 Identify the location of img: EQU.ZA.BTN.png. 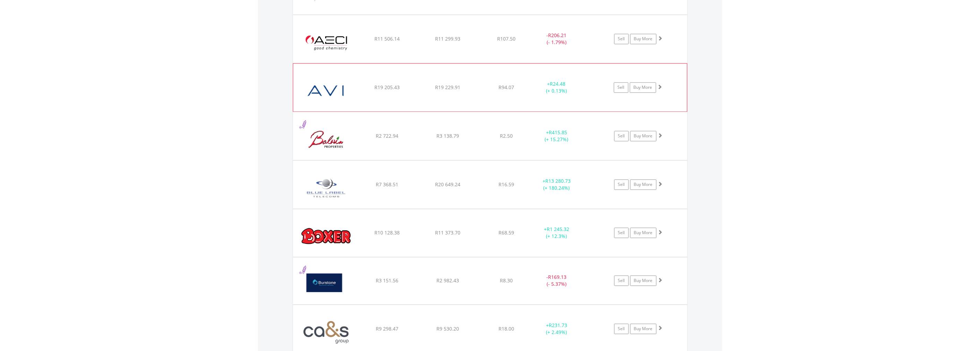
(326, 285).